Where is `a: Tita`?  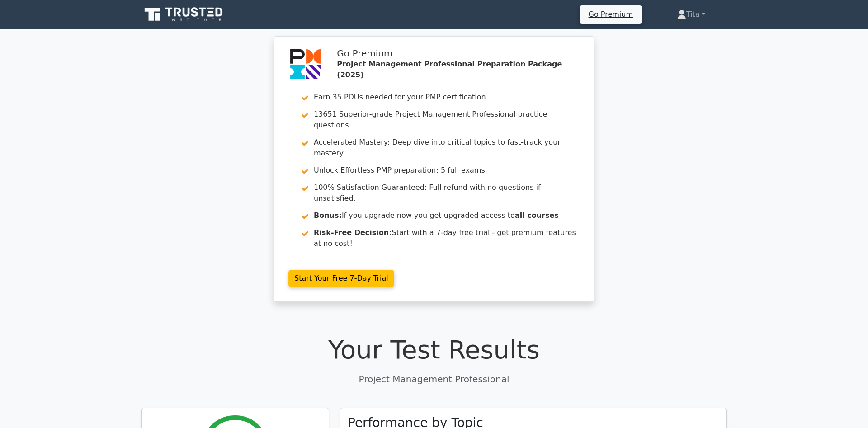
a: Tita is located at coordinates (691, 15).